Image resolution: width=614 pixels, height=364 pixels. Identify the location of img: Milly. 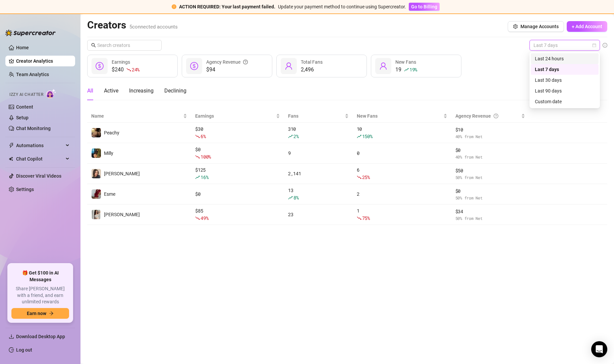
(96, 153).